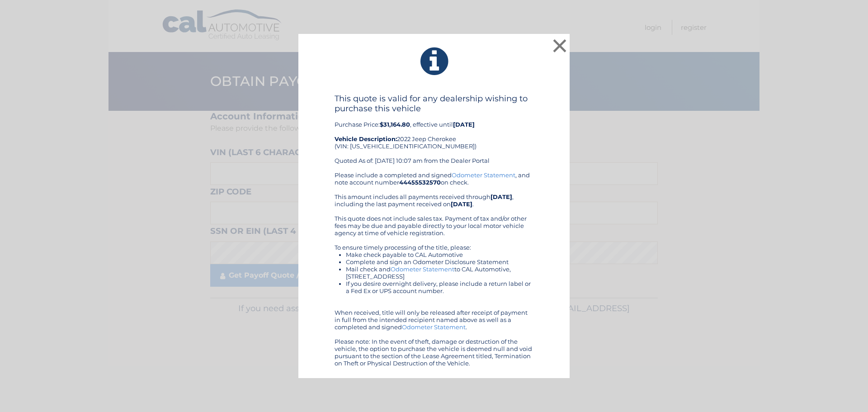 This screenshot has width=868, height=412. Describe the element at coordinates (395, 124) in the screenshot. I see `b: $31,164.80` at that location.